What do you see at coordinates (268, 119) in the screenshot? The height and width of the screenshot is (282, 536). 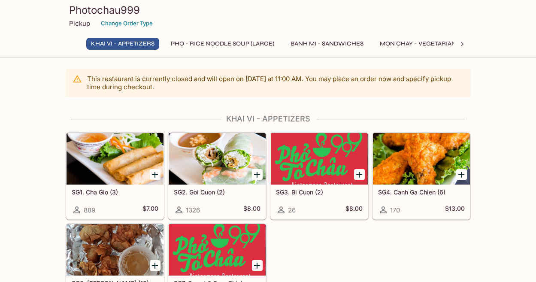 I see `h4: Khai Vi - Appetizers` at bounding box center [268, 119].